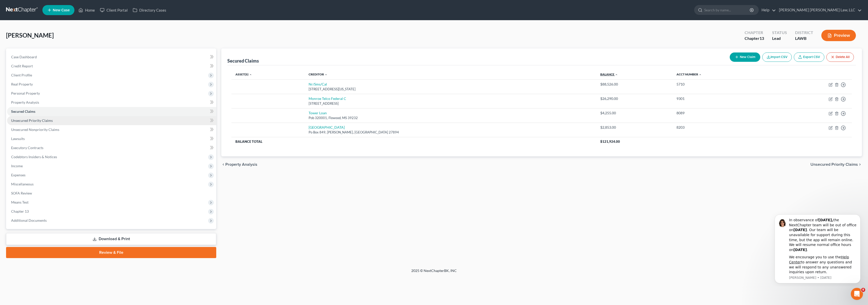 The height and width of the screenshot is (305, 868). I want to click on a: Export CSV, so click(809, 57).